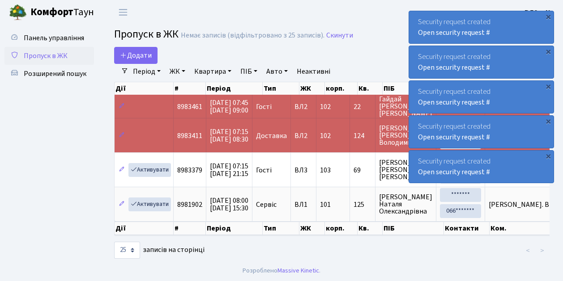 This screenshot has height=281, width=563. Describe the element at coordinates (177, 72) in the screenshot. I see `a: ЖК` at that location.